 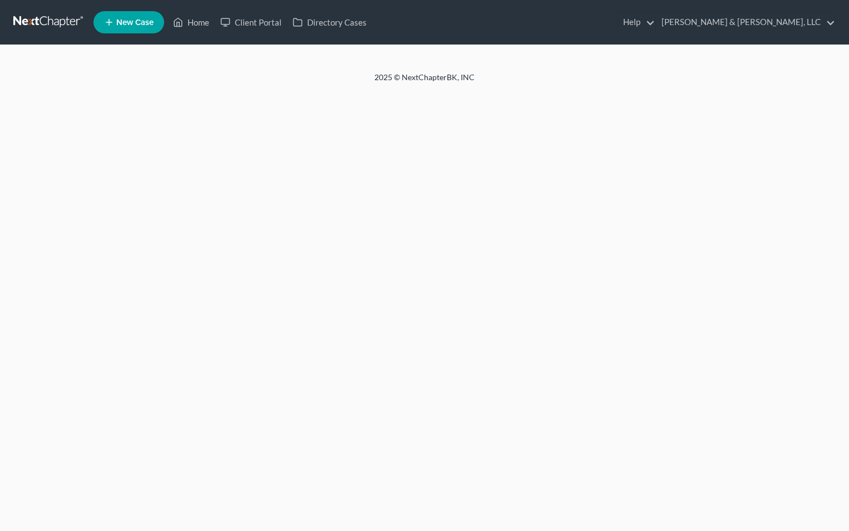 What do you see at coordinates (329, 22) in the screenshot?
I see `a: Directory Cases` at bounding box center [329, 22].